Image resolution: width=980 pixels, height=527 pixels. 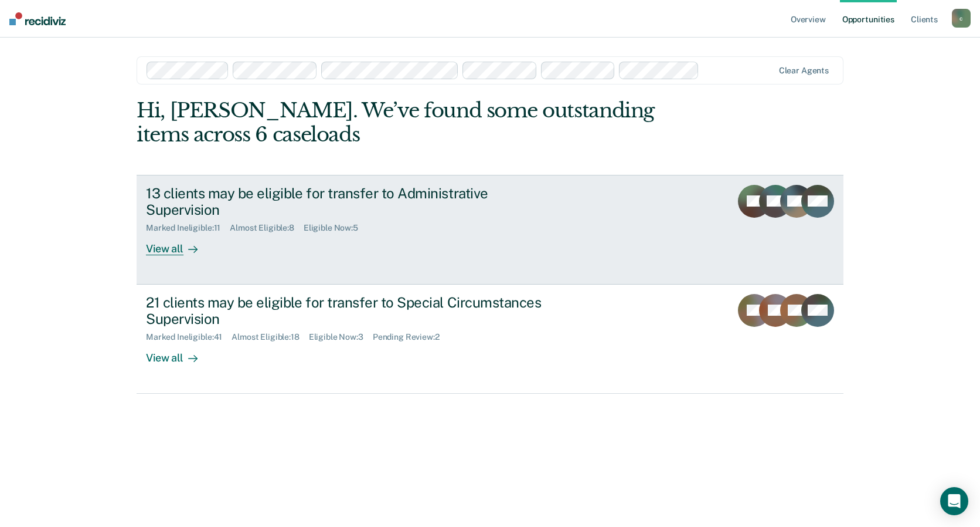 What do you see at coordinates (490, 229) in the screenshot?
I see `a: 13 clients may be eligible for transfer to Administrative SupervisionMarked Ineligible:11Almost E...` at bounding box center [490, 229].